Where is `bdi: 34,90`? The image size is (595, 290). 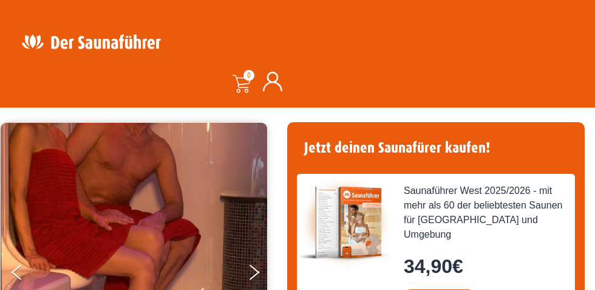
bdi: 34,90 is located at coordinates (433, 266).